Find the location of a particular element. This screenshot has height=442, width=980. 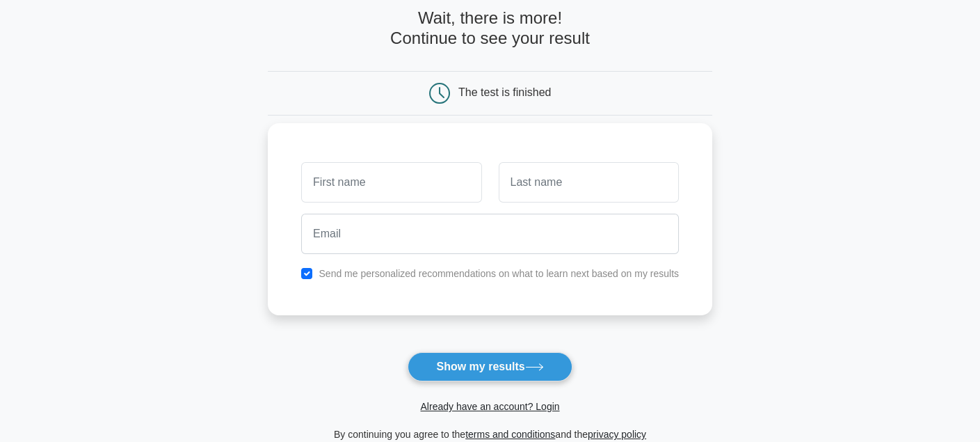

label: Send me personalized recommendations on what to learn next based on my results is located at coordinates (499, 273).